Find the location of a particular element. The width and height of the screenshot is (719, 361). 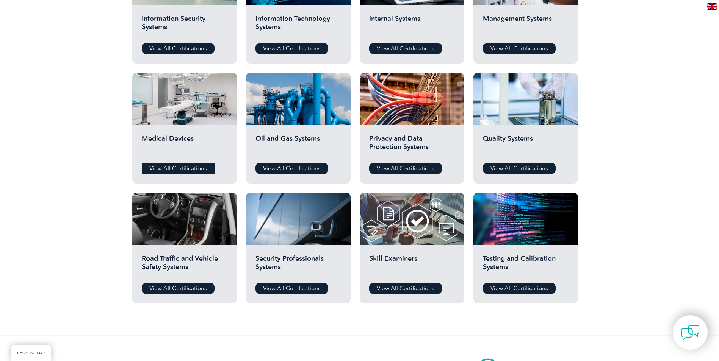

h2: Testing and Calibration Systems is located at coordinates (526, 266).